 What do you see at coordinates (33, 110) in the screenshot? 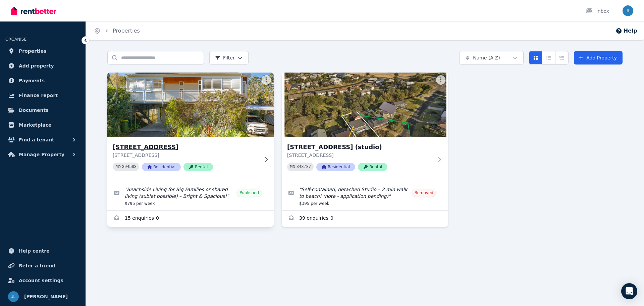
I see `span: Documents` at bounding box center [33, 110].